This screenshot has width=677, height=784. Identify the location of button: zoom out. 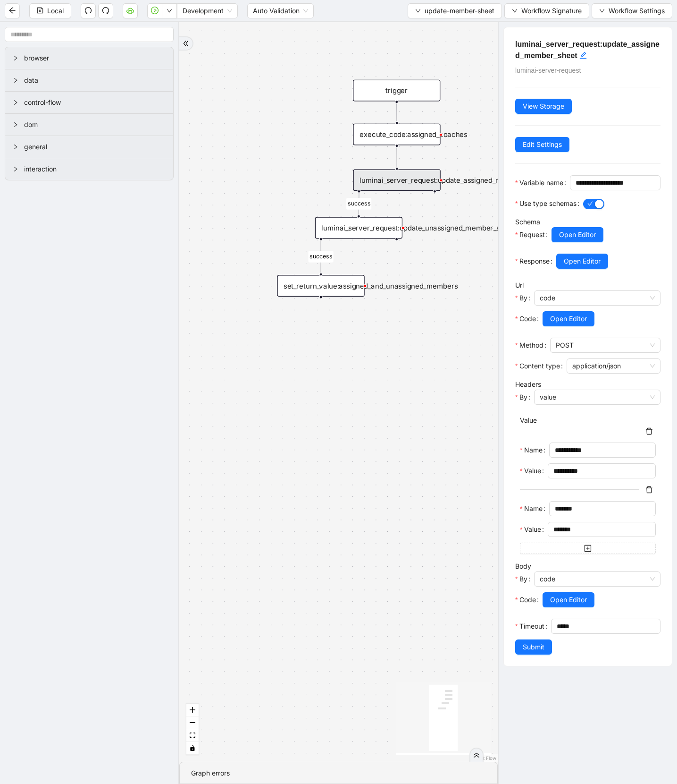
(193, 722).